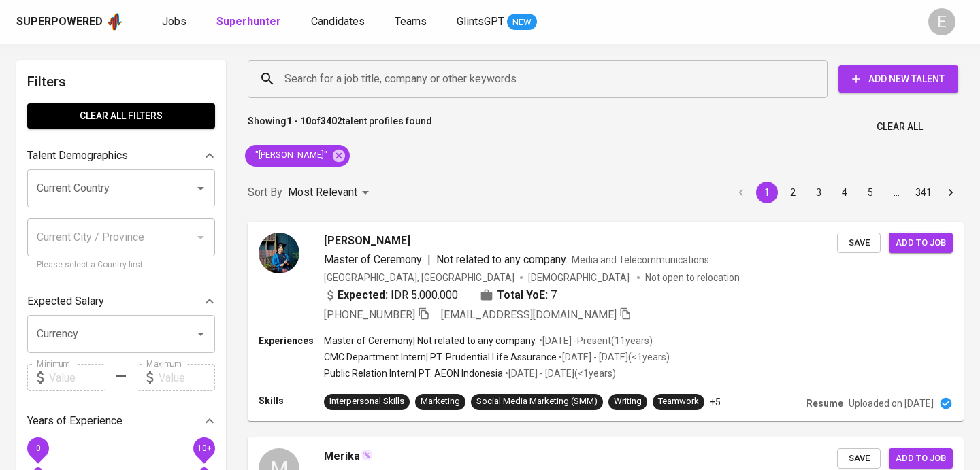 This screenshot has width=980, height=470. I want to click on p: Most Relevant, so click(323, 192).